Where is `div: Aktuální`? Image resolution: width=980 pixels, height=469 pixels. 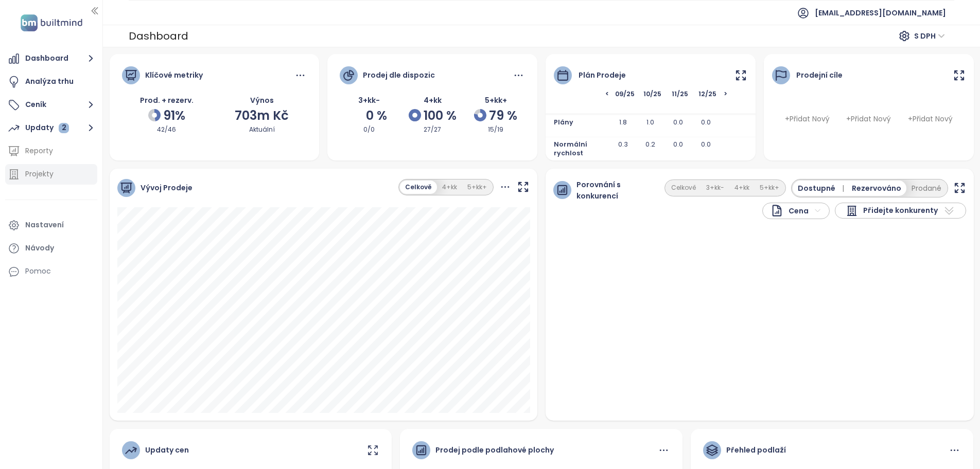
div: Aktuální is located at coordinates (262, 130).